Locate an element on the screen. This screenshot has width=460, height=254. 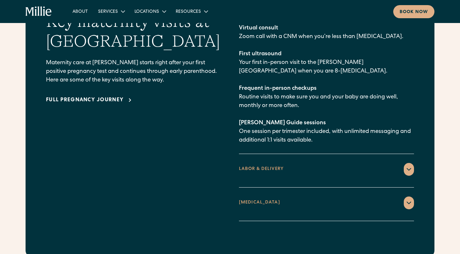
span: Virtual consult is located at coordinates (258, 28).